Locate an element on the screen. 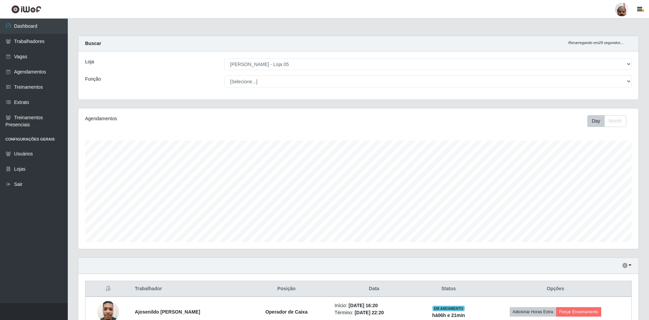 Image resolution: width=649 pixels, height=320 pixels. div: Toolbar with button groups is located at coordinates (610, 121).